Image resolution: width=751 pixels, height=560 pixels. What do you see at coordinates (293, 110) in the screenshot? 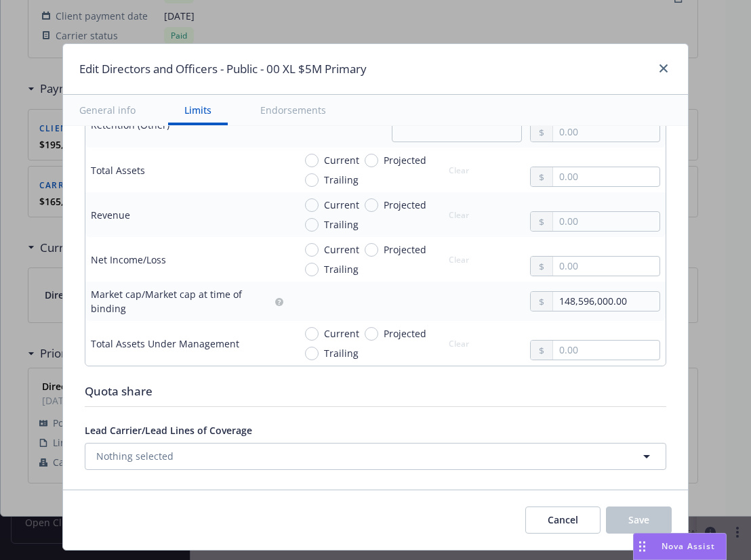
I see `button: Endorsements` at bounding box center [293, 110].